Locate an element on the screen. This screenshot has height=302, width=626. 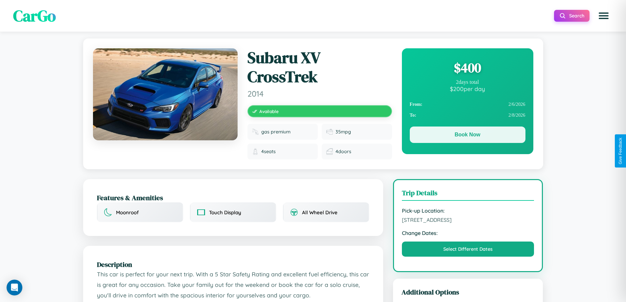
span: Touch Display is located at coordinates (225, 212).